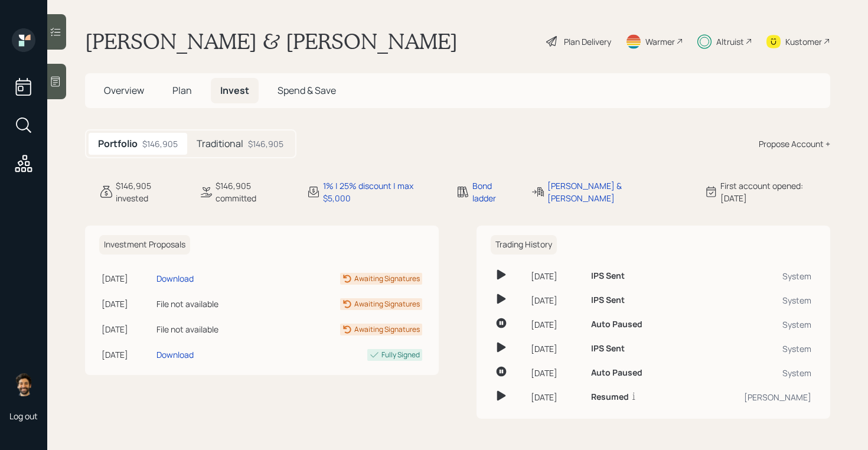 This screenshot has height=450, width=868. What do you see at coordinates (660, 42) in the screenshot?
I see `div: Warmer` at bounding box center [660, 42].